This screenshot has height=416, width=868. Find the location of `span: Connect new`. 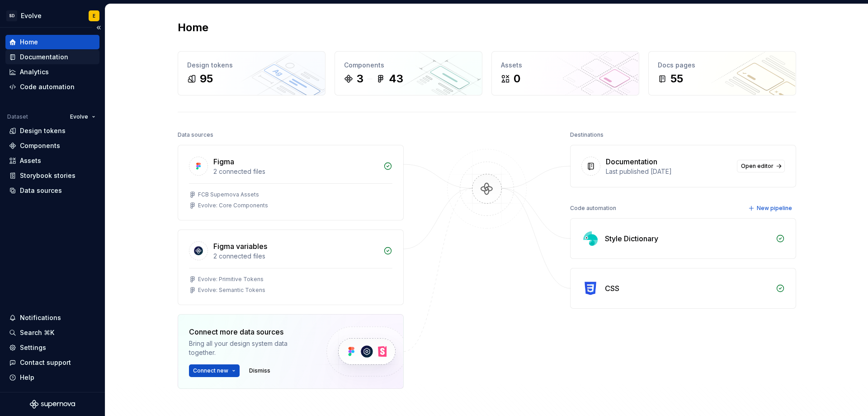

span: Connect new is located at coordinates (210, 371).